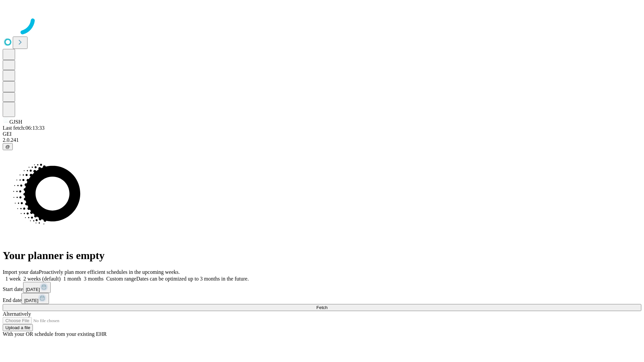  I want to click on span: 3 months, so click(94, 278).